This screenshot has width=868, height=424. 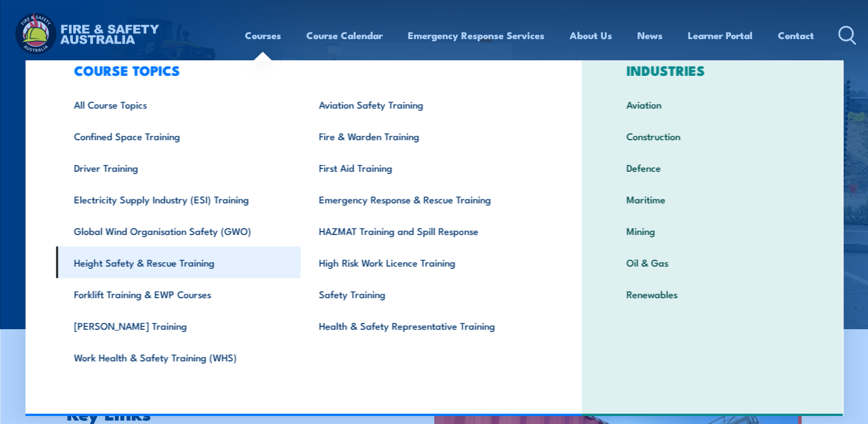 I want to click on a: Electricity Supply Industry (ESI) Training, so click(x=178, y=199).